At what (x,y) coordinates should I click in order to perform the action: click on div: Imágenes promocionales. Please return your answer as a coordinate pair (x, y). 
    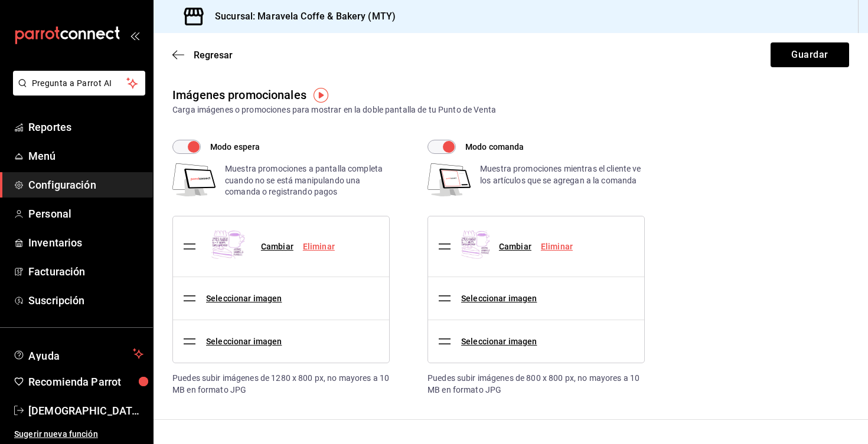
    Looking at the image, I should click on (239, 95).